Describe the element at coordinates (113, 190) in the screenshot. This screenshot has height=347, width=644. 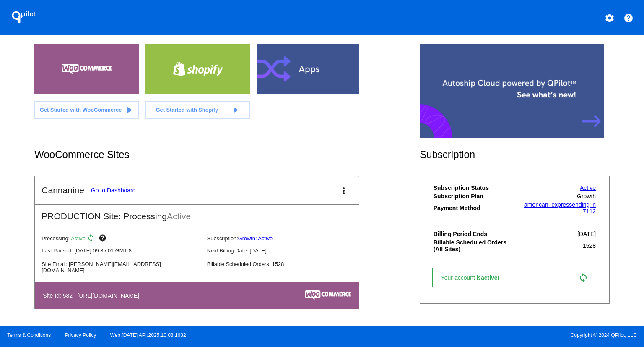
I see `a: Go to Dashboard` at that location.